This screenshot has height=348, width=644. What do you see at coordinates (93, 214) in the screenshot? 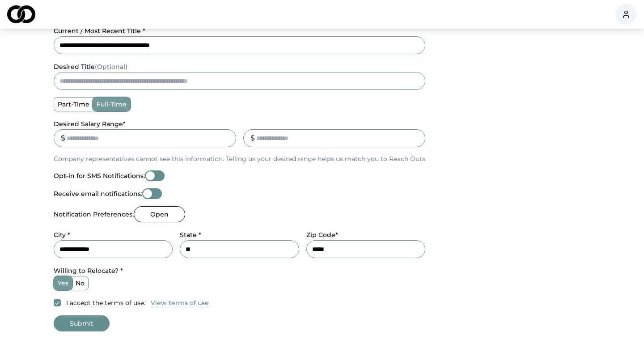
I see `label: Notification Preferences:` at bounding box center [93, 214].